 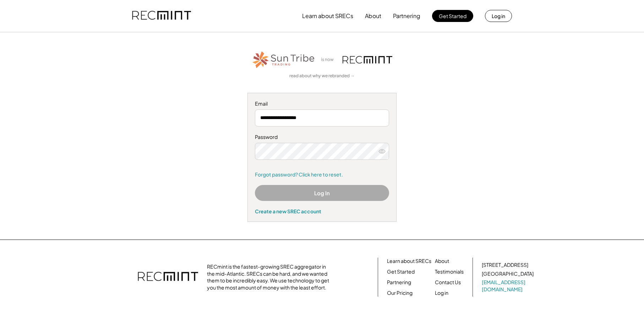 What do you see at coordinates (284, 59) in the screenshot?
I see `img: STT_Horizontal_Logo%2B-%2BColor.png` at bounding box center [284, 59].